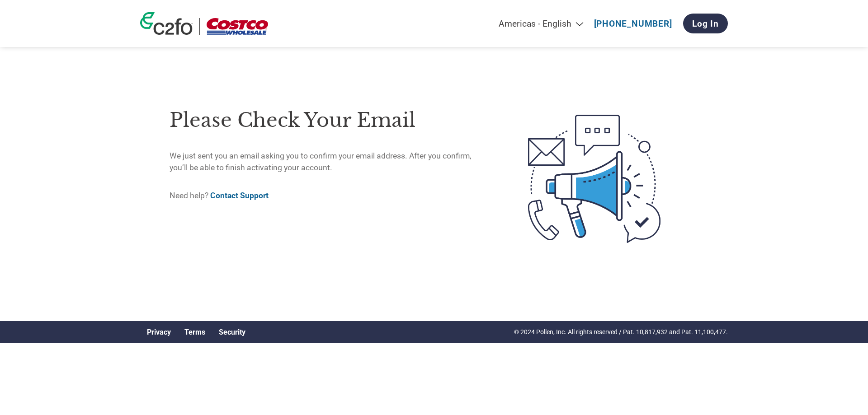 This screenshot has width=868, height=415. I want to click on p: Need help?, so click(330, 195).